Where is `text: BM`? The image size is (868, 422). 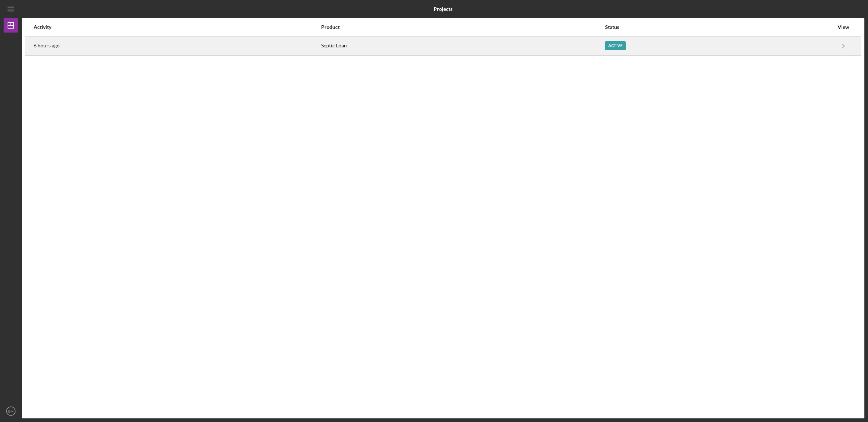
text: BM is located at coordinates (11, 411).